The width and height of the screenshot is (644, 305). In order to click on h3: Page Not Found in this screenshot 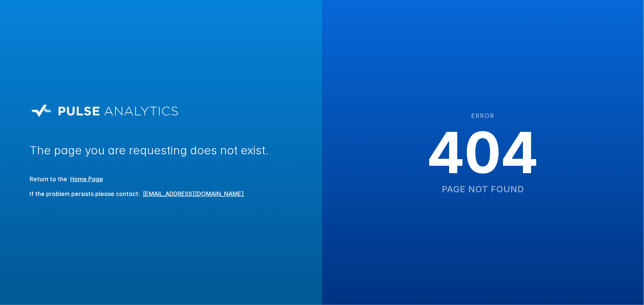, I will do `click(483, 189)`.